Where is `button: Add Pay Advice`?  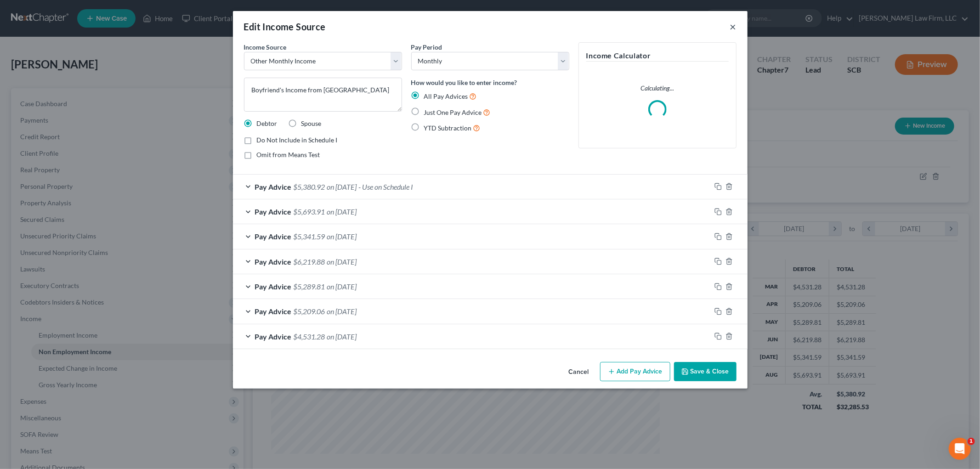
button: Add Pay Advice is located at coordinates (635, 372).